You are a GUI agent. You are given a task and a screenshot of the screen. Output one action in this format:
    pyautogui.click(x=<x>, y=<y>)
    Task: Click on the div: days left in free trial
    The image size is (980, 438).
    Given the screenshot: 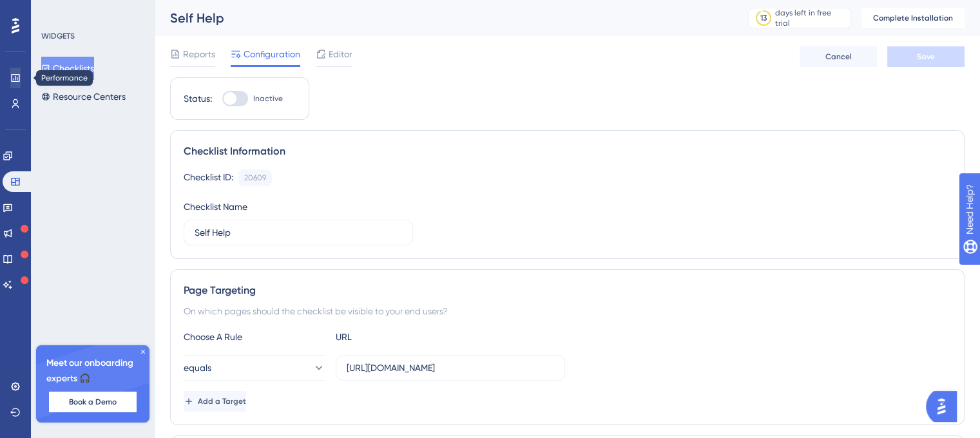 What is the action you would take?
    pyautogui.click(x=810, y=18)
    